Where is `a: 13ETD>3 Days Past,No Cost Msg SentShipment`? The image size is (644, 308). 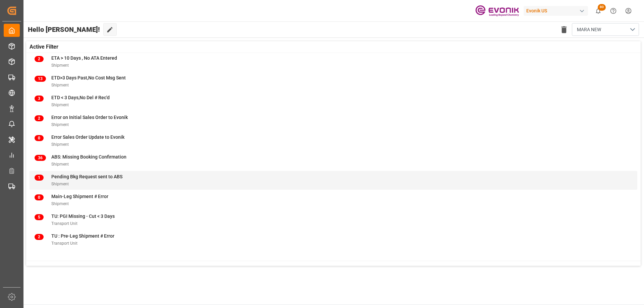 a: 13ETD>3 Days Past,No Cost Msg SentShipment is located at coordinates (334, 82).